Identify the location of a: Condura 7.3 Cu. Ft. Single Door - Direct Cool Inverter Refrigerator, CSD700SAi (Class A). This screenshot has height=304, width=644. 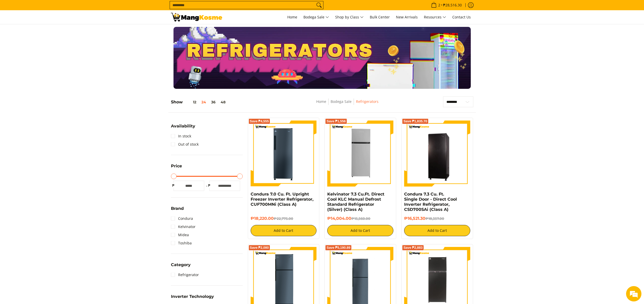
(430, 202).